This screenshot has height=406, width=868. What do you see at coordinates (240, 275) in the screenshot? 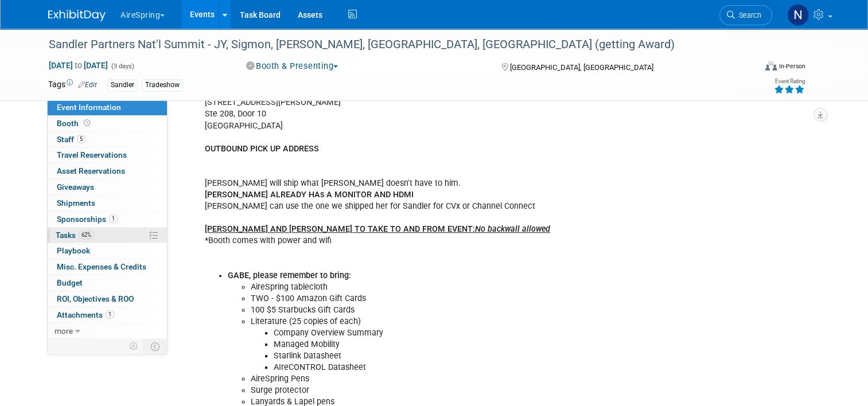
I see `b: GABE,` at bounding box center [240, 275].